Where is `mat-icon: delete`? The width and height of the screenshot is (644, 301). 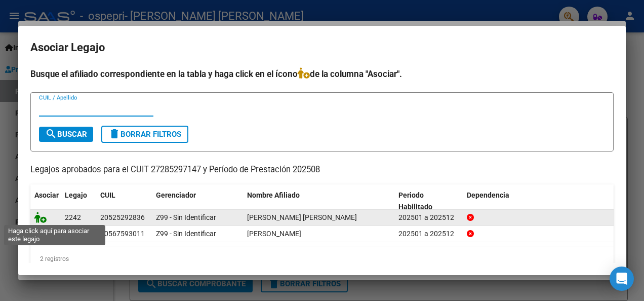
mat-icon: delete is located at coordinates (114, 134).